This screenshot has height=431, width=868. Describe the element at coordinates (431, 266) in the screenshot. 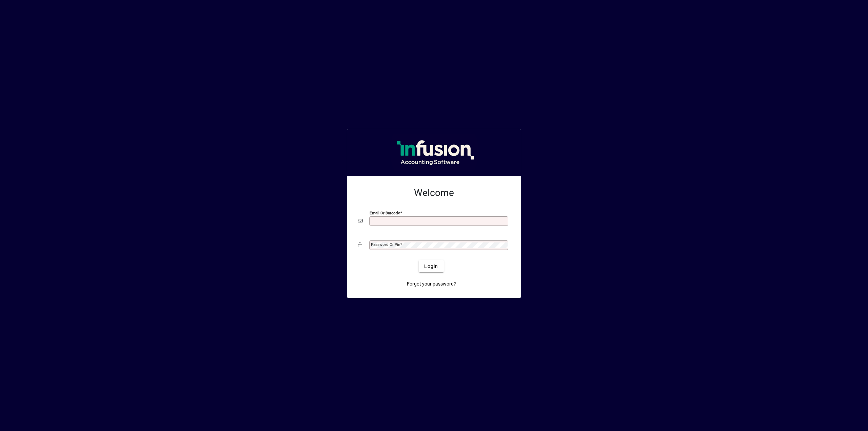

I see `span: Login` at that location.